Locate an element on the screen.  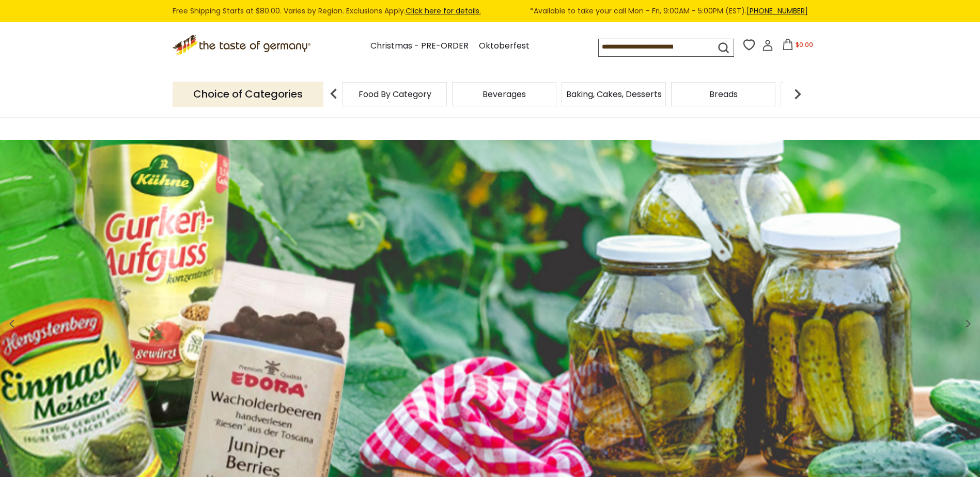
span: Breads is located at coordinates (724, 94).